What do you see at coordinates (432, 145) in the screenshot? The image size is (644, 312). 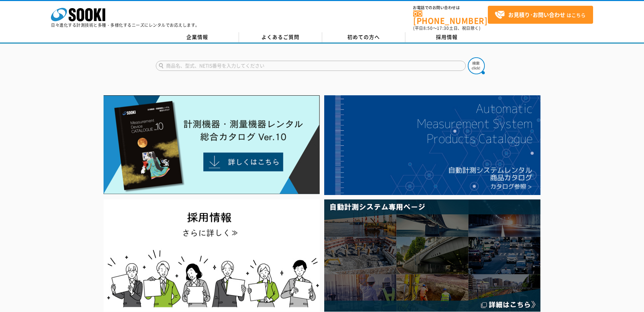 I see `img: 自動計測システムカタログ` at bounding box center [432, 145].